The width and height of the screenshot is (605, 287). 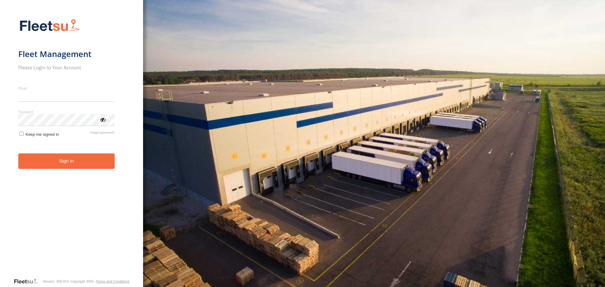 What do you see at coordinates (112, 281) in the screenshot?
I see `a: Terms and Conditions` at bounding box center [112, 281].